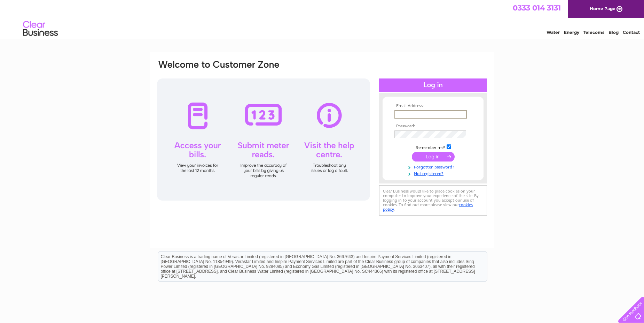  I want to click on span: 0333 014 3131, so click(537, 7).